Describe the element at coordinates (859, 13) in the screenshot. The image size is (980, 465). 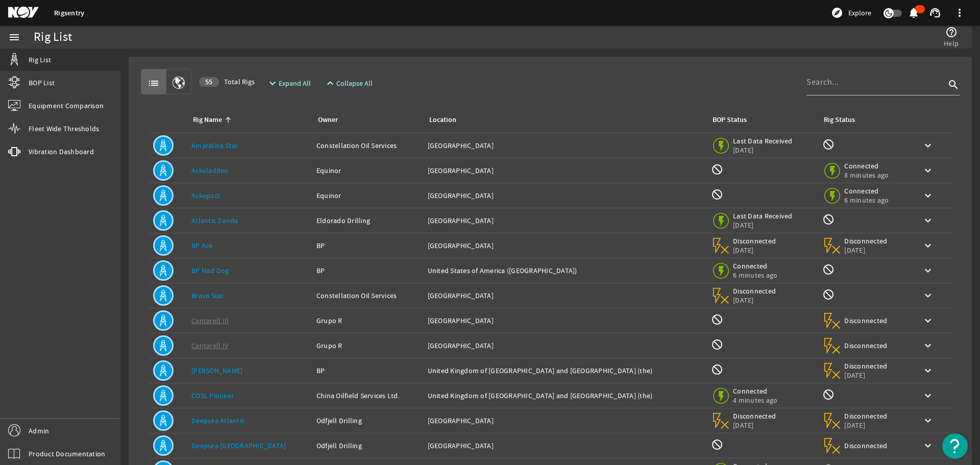
I see `span: Explore` at that location.